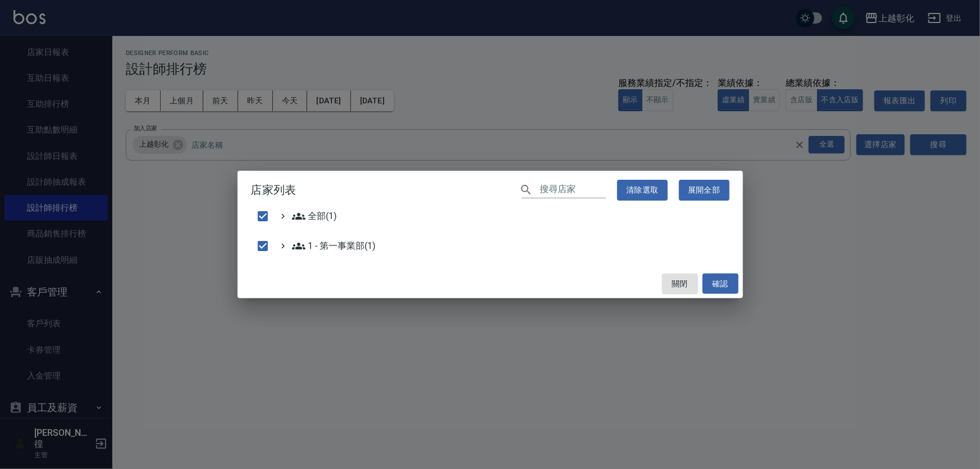 This screenshot has height=469, width=980. What do you see at coordinates (490, 190) in the screenshot?
I see `h2: 店家列表` at bounding box center [490, 190].